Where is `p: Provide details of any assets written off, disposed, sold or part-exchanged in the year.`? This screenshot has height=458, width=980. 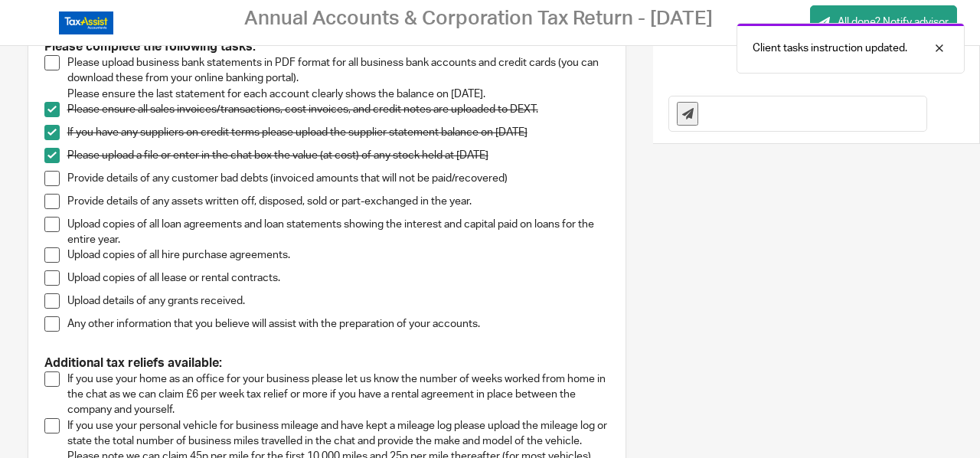
p: Provide details of any assets written off, disposed, sold or part-exchanged in the year. is located at coordinates (338, 202).